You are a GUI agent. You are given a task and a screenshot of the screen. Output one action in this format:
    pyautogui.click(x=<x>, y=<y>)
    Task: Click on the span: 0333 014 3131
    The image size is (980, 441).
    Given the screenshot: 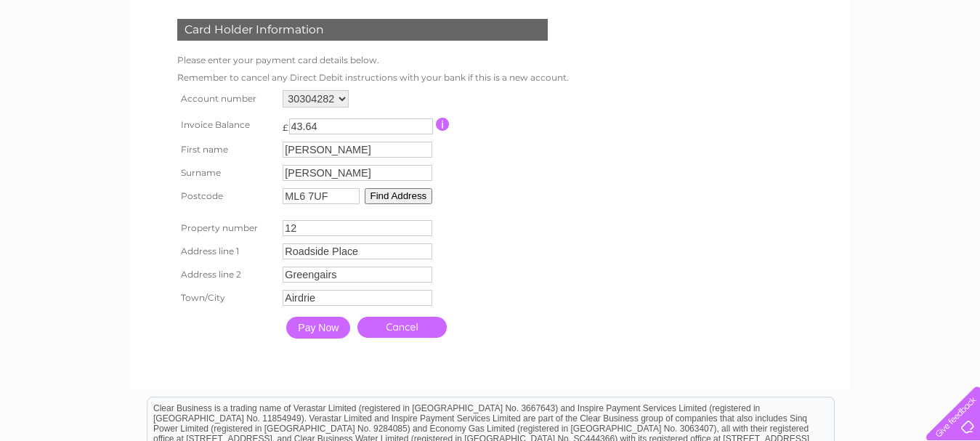 What is the action you would take?
    pyautogui.click(x=756, y=16)
    